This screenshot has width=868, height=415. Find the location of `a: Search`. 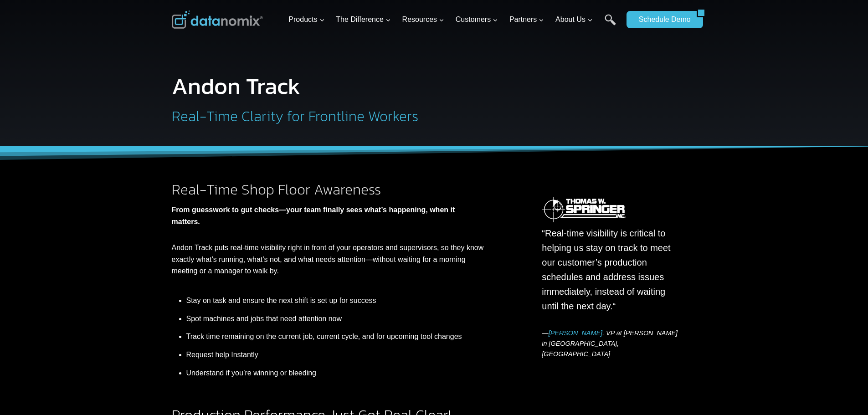

a: Search is located at coordinates (610, 24).